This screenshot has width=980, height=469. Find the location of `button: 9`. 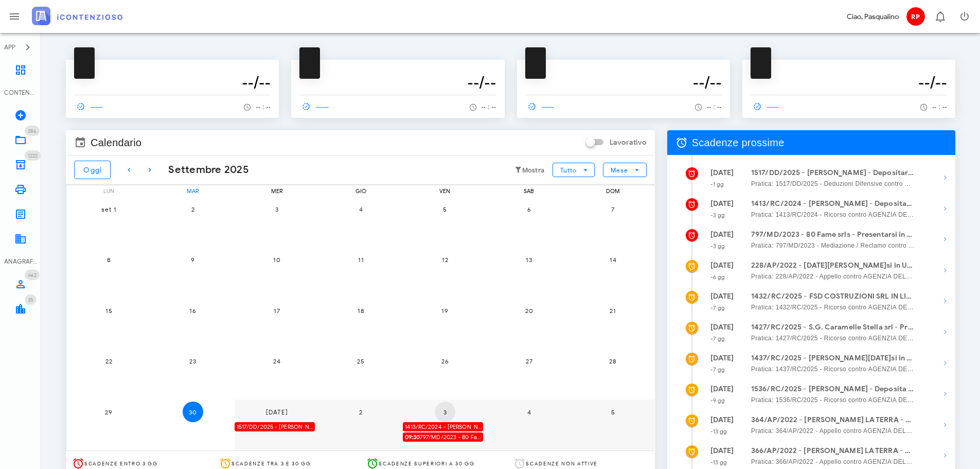

button: 9 is located at coordinates (193, 260).